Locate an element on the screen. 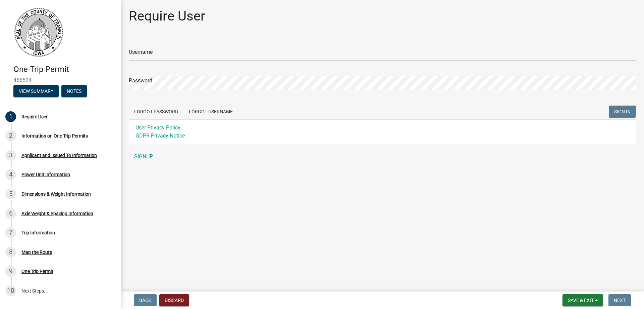  span: Back is located at coordinates (145, 300).